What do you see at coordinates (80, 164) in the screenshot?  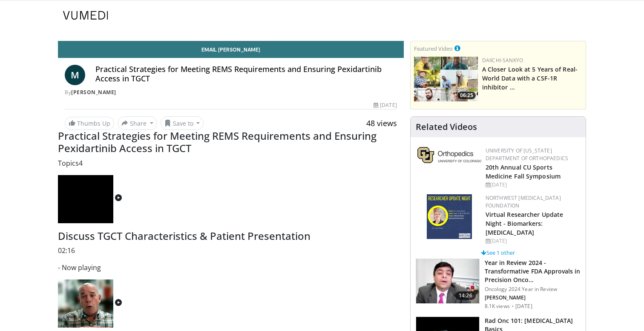 I see `span: 4` at bounding box center [80, 164].